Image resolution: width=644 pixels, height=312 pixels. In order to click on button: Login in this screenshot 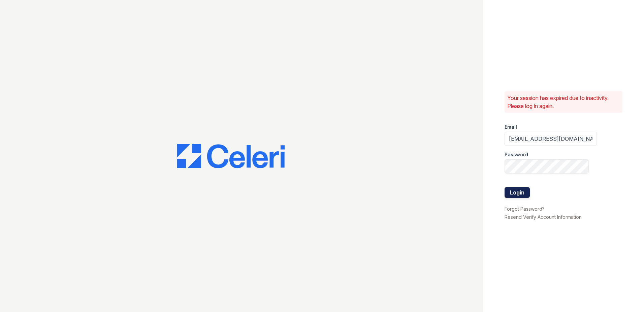, I will do `click(517, 192)`.